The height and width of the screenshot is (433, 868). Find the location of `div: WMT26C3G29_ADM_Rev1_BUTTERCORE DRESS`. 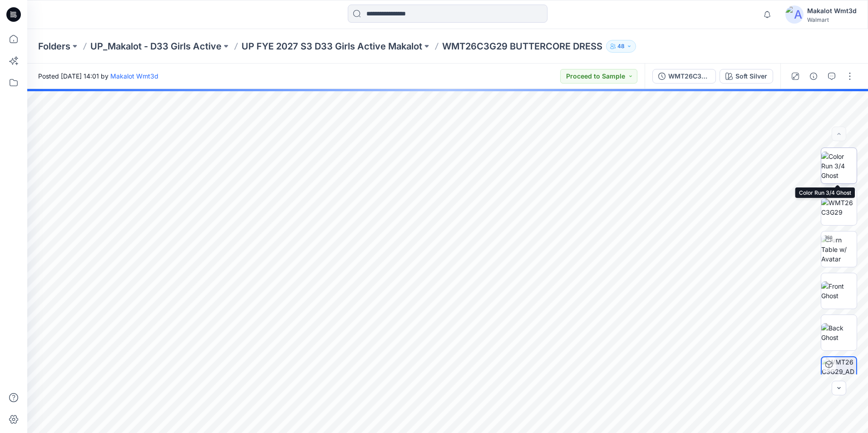

div: WMT26C3G29_ADM_Rev1_BUTTERCORE DRESS is located at coordinates (689, 77).